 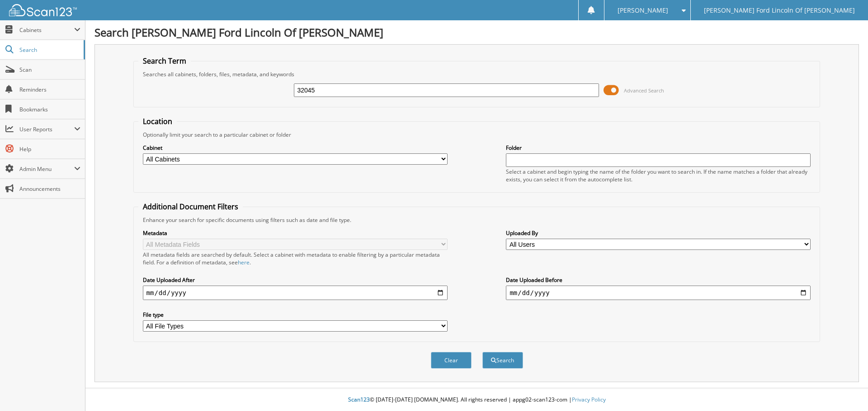 What do you see at coordinates (244, 263) in the screenshot?
I see `a: here` at bounding box center [244, 263].